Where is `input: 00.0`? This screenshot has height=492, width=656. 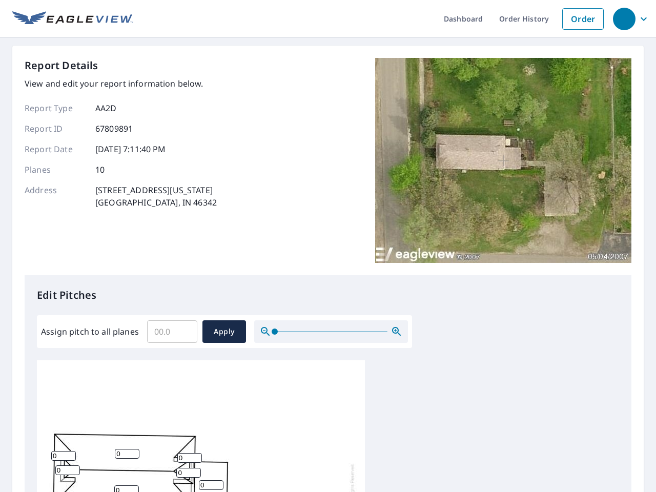
input: 00.0 is located at coordinates (172, 332).